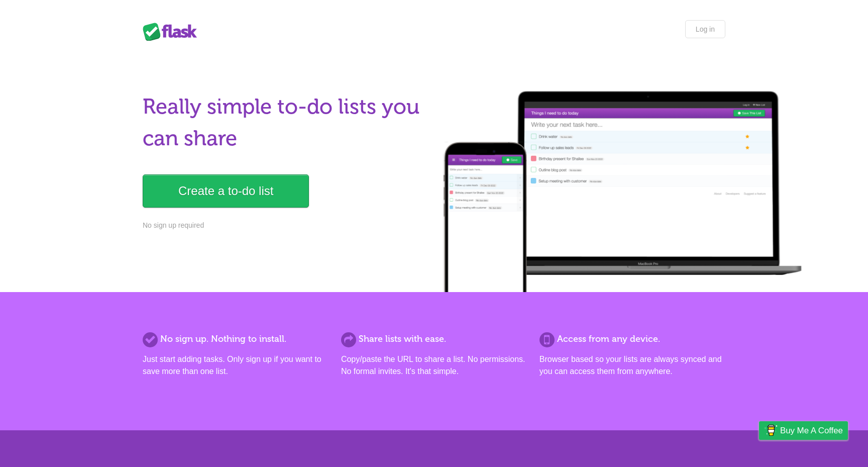  Describe the element at coordinates (236, 339) in the screenshot. I see `h2: No sign up. Nothing to install.` at that location.